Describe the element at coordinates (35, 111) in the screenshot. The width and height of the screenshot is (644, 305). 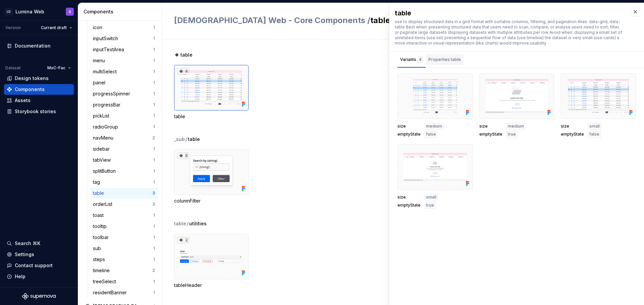
I see `div: Storybook stories` at that location.